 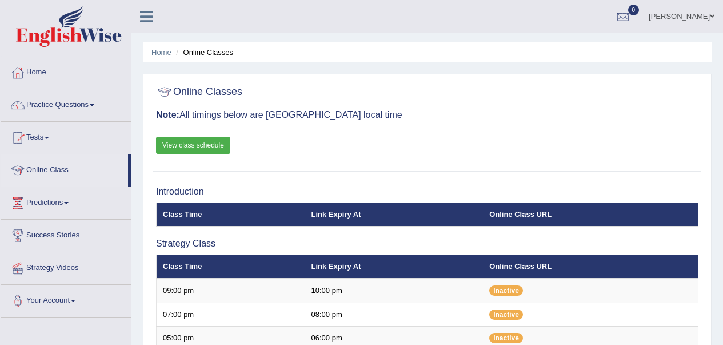 I want to click on a: View class schedule, so click(x=193, y=145).